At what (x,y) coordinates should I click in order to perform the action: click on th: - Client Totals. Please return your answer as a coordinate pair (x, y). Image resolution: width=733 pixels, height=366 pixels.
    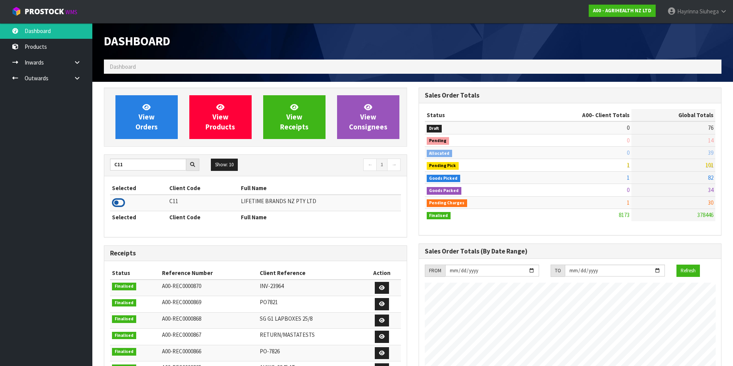
    Looking at the image, I should click on (576, 115).